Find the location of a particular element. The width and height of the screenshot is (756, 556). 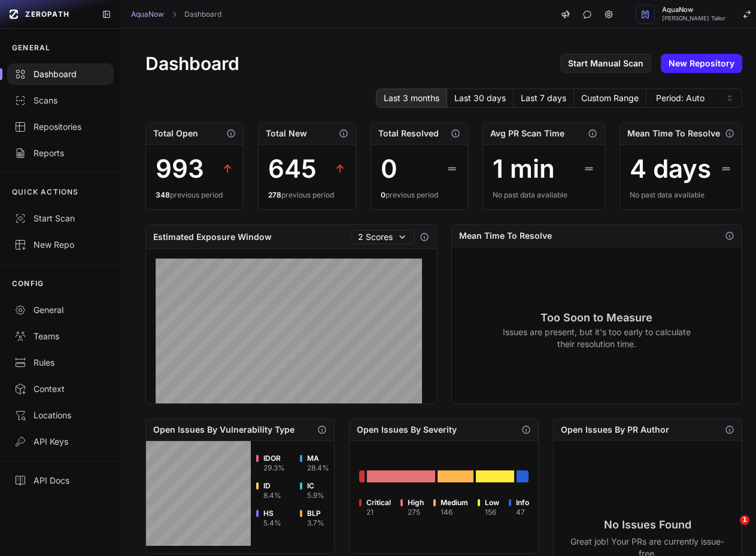

span: 278 is located at coordinates (275, 194).